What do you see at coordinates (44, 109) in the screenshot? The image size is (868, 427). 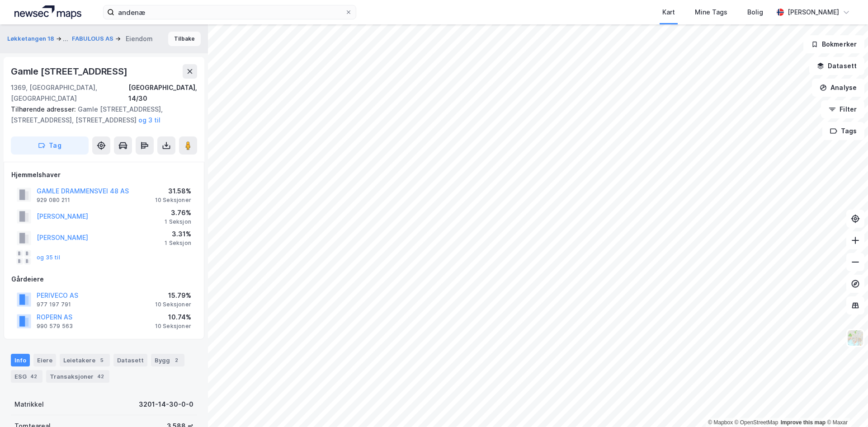 I see `span: Tilhørende adresser:` at bounding box center [44, 109].